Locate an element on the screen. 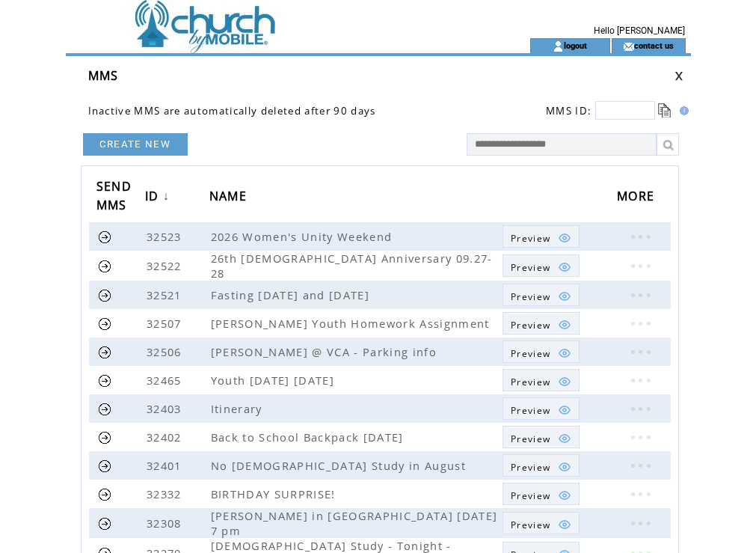 The height and width of the screenshot is (553, 756). span: 32506 is located at coordinates (166, 352).